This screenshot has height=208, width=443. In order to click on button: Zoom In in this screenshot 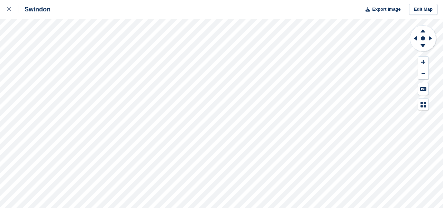, I will do `click(423, 62)`.